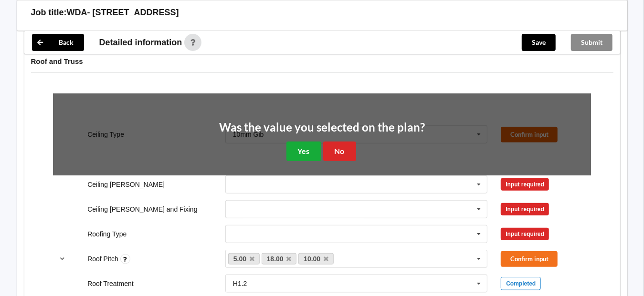  What do you see at coordinates (62, 259) in the screenshot?
I see `button: reference-toggle` at bounding box center [62, 259].